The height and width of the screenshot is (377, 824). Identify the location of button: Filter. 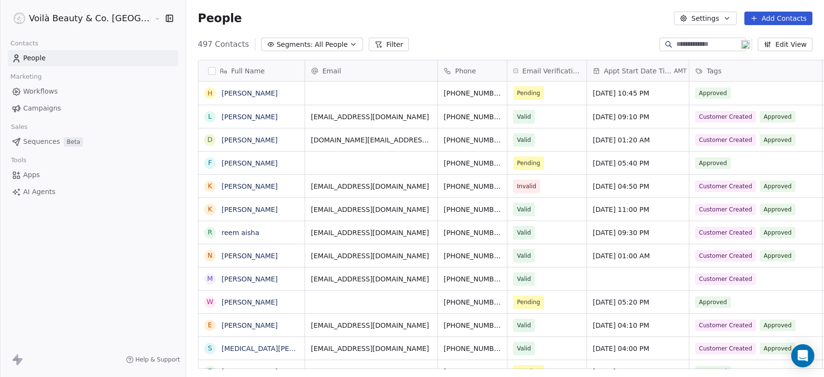
(388, 44).